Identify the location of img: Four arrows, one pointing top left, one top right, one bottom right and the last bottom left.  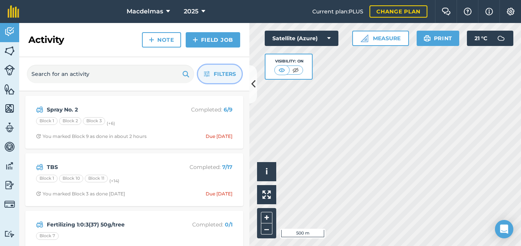
(267, 195).